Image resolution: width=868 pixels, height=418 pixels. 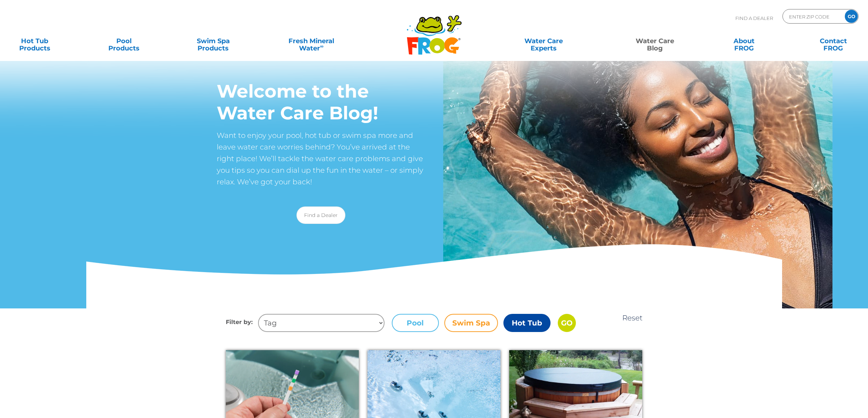 What do you see at coordinates (471, 323) in the screenshot?
I see `label: Swim Spa` at bounding box center [471, 323].